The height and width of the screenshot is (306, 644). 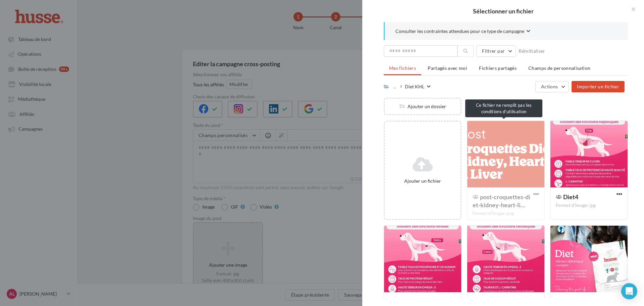 What do you see at coordinates (532, 51) in the screenshot?
I see `button: Réinitialiser` at bounding box center [532, 51].